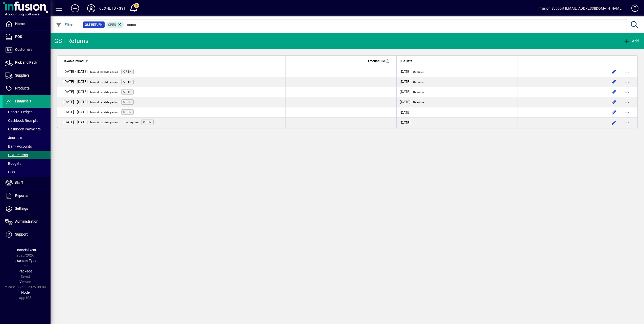 This screenshot has height=324, width=644. What do you see at coordinates (16, 155) in the screenshot?
I see `span: GST Returns` at bounding box center [16, 155].